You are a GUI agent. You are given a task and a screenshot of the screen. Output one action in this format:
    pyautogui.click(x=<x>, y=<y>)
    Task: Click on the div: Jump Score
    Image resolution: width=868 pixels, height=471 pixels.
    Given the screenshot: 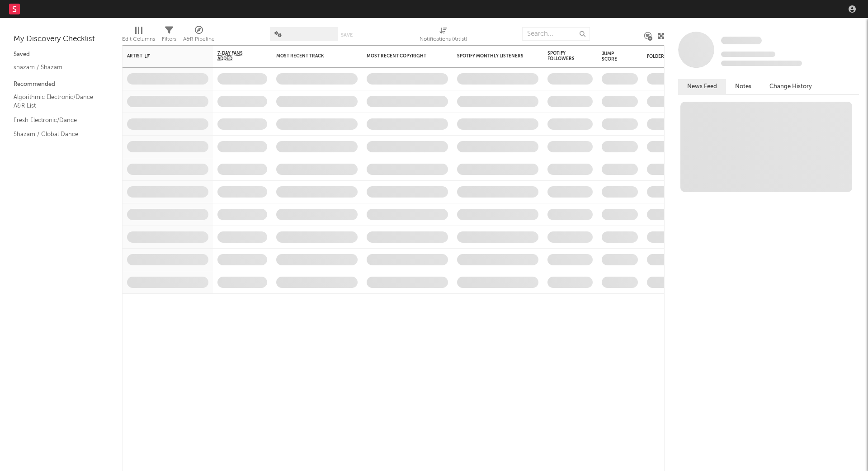 What is the action you would take?
    pyautogui.click(x=613, y=56)
    